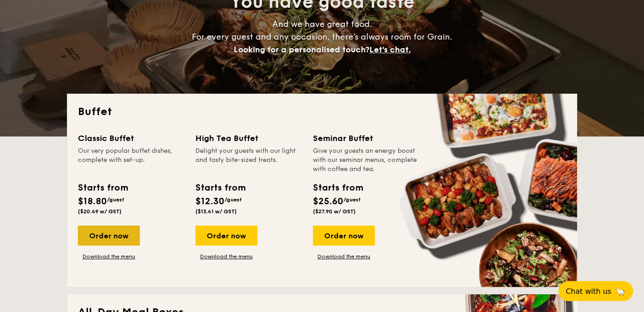 This screenshot has height=312, width=644. Describe the element at coordinates (131, 138) in the screenshot. I see `div: Classic Buffet` at that location.